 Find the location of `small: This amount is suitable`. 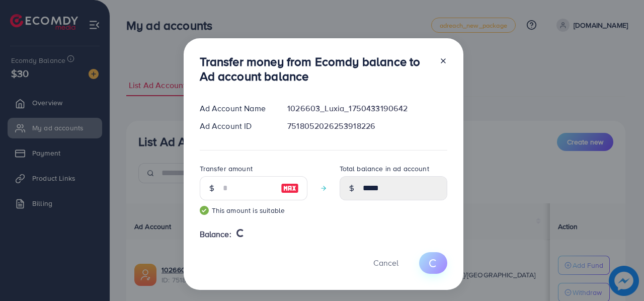

small: This amount is suitable is located at coordinates (254, 210).